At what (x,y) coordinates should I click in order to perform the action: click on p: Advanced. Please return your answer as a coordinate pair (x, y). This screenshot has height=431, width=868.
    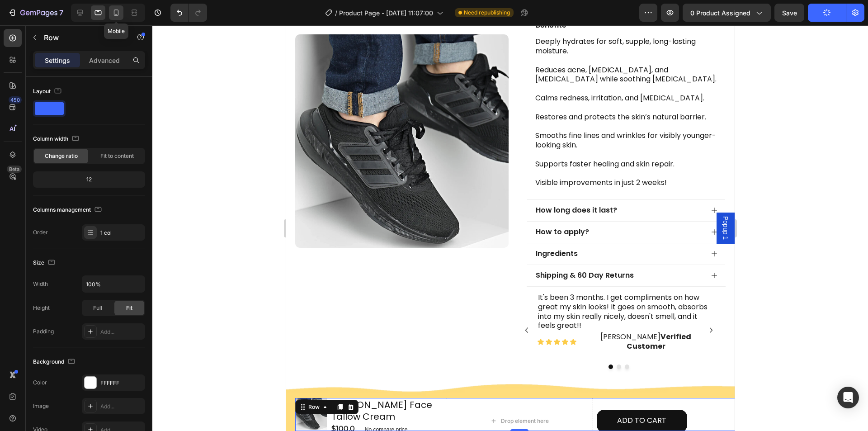
    Looking at the image, I should click on (104, 60).